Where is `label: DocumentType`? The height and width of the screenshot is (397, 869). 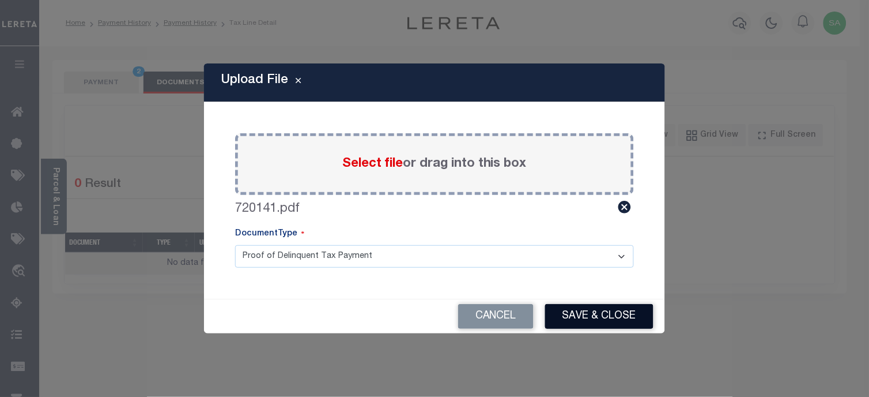 label: DocumentType is located at coordinates (270, 234).